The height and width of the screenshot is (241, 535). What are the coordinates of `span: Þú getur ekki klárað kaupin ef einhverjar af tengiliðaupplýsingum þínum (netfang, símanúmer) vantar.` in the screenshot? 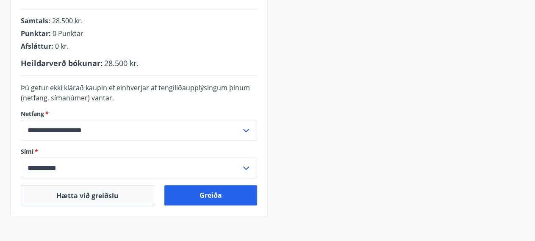 It's located at (135, 93).